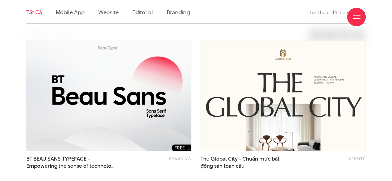 This screenshot has height=181, width=392. What do you see at coordinates (109, 96) in the screenshot?
I see `img: bt_beau_sans` at bounding box center [109, 96].